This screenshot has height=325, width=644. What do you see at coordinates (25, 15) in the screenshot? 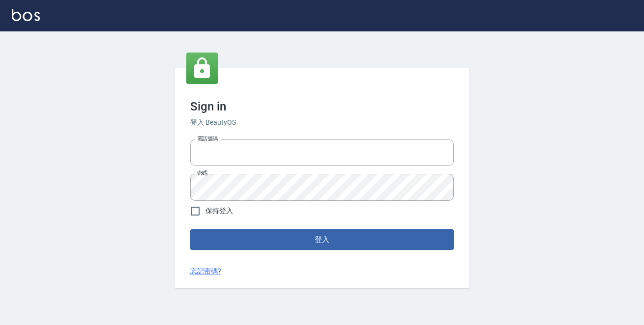
I see `img: Logo` at bounding box center [25, 15].